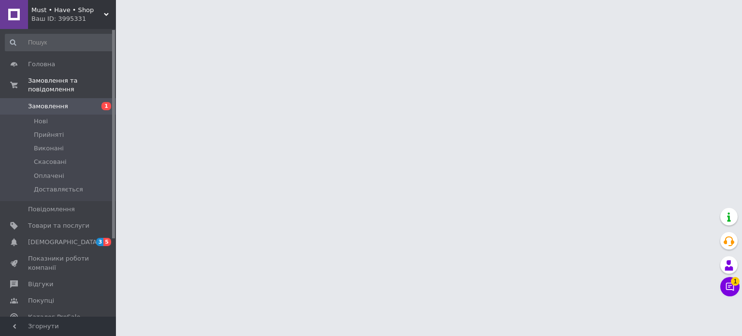  I want to click on span: Оплачені, so click(49, 176).